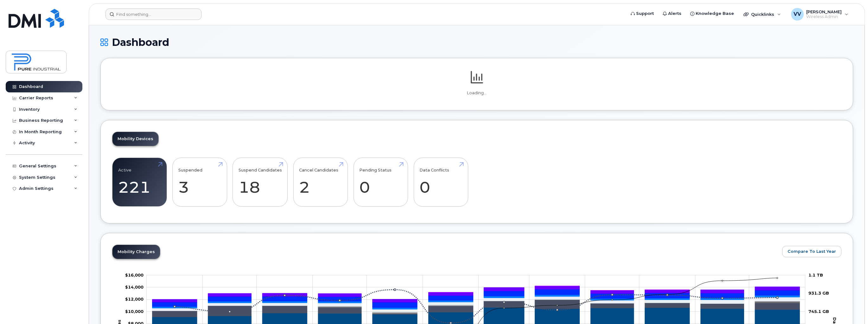 Image resolution: width=868 pixels, height=324 pixels. What do you see at coordinates (134, 311) in the screenshot?
I see `tspan: $10,000` at bounding box center [134, 311].